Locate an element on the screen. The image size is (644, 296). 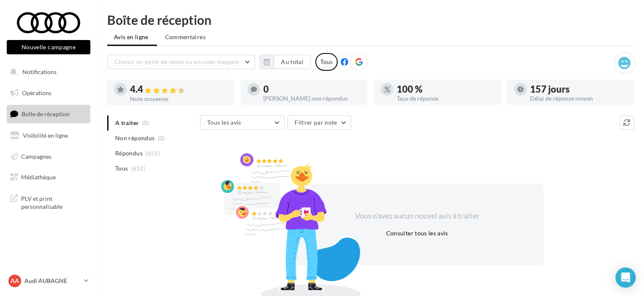
div: Tous is located at coordinates (326, 62).